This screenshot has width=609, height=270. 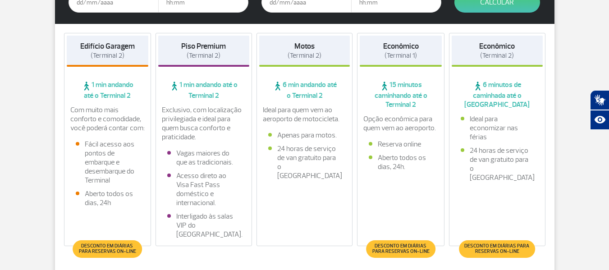 What do you see at coordinates (203, 46) in the screenshot?
I see `strong: Piso Premium` at bounding box center [203, 46].